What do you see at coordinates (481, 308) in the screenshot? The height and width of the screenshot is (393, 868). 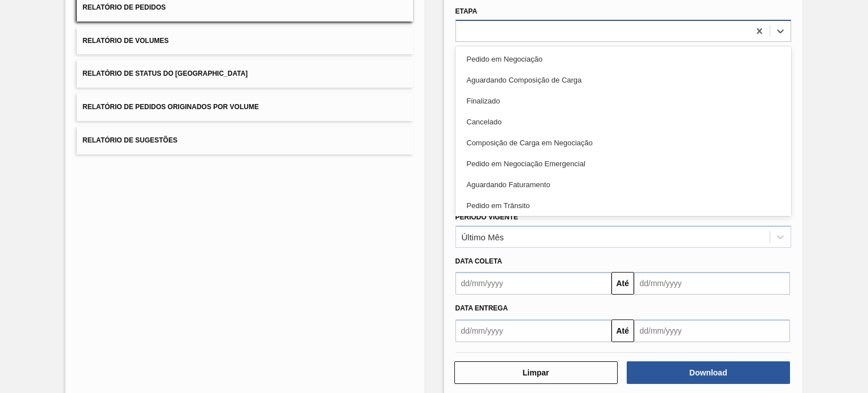 I see `span: Data Entrega` at bounding box center [481, 308].